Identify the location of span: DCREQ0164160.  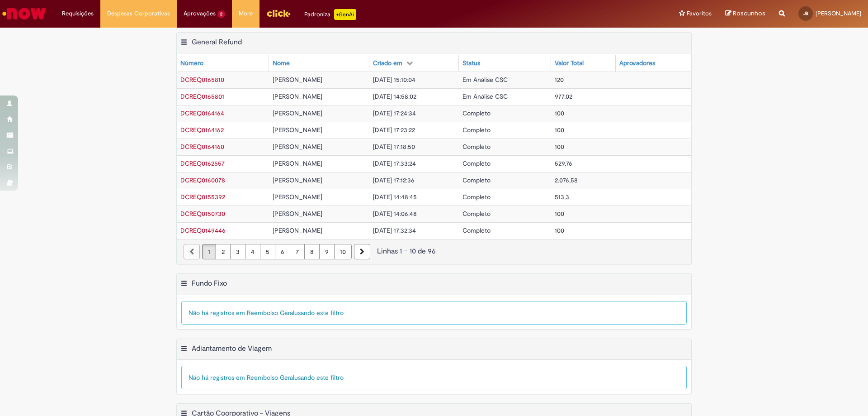
(202, 147).